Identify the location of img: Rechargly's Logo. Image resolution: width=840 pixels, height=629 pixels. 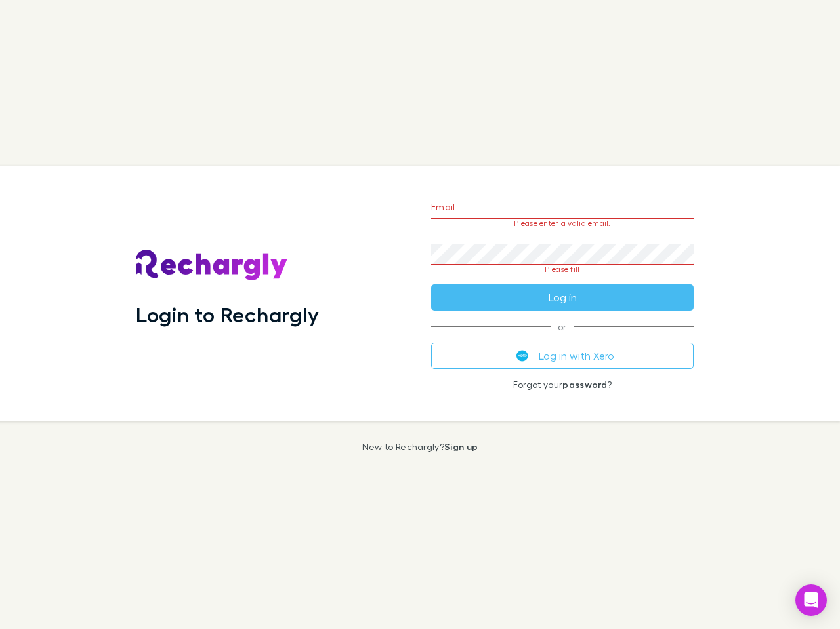
(212, 266).